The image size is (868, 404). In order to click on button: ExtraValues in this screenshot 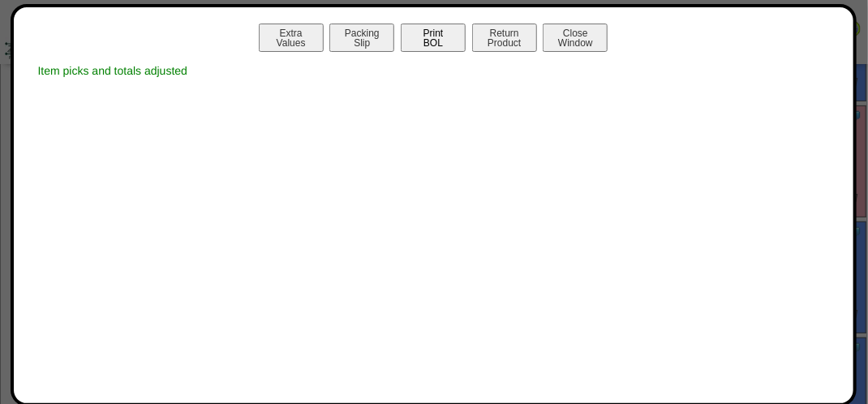, I will do `click(292, 37)`.